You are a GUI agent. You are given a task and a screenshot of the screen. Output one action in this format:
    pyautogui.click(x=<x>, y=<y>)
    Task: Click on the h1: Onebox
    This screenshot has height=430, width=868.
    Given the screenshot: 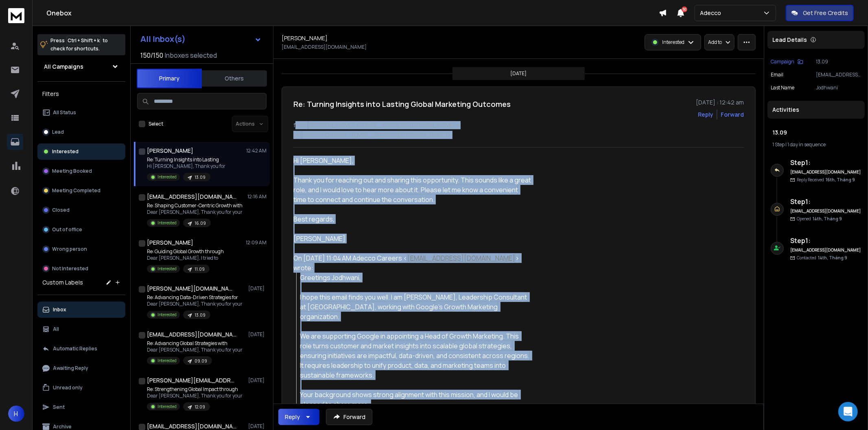 What is the action you would take?
    pyautogui.click(x=353, y=13)
    